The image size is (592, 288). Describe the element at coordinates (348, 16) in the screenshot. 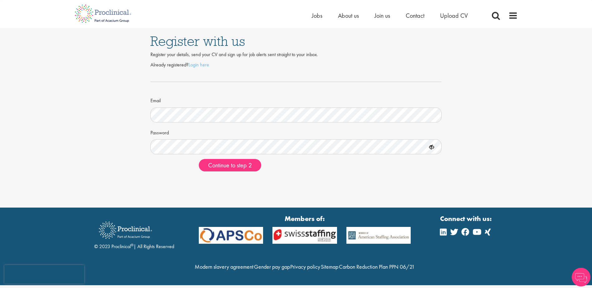

I see `a: About us` at that location.